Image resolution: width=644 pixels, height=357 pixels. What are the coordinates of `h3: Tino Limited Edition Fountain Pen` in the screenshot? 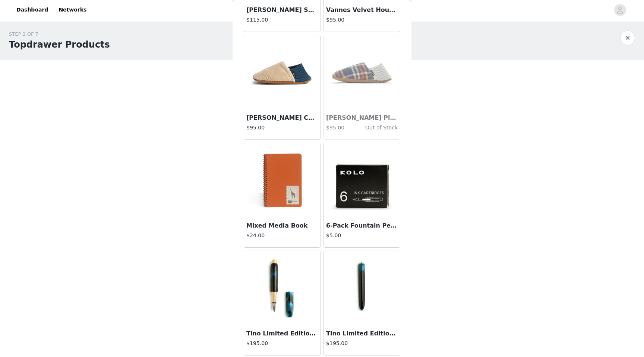 It's located at (282, 334).